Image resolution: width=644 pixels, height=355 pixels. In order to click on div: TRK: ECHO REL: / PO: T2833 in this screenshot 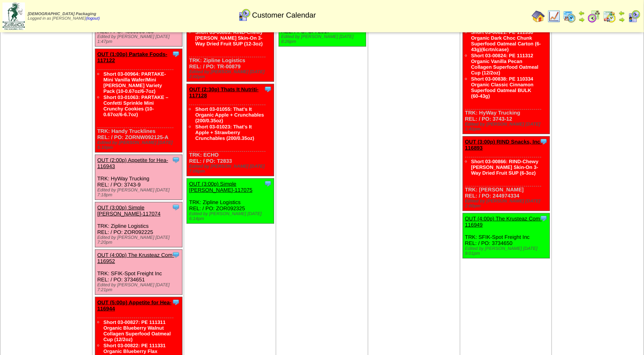, I will do `click(230, 130)`.